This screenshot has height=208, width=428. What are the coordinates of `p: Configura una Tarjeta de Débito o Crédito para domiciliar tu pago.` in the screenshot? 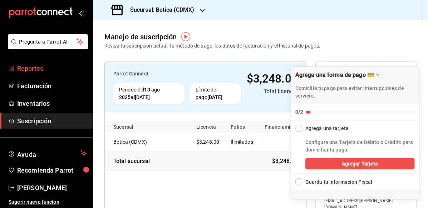 It's located at (360, 146).